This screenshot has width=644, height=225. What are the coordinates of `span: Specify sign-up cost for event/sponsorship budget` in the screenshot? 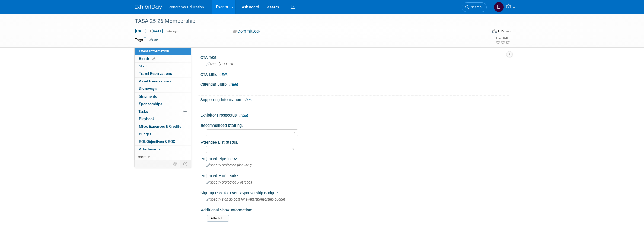 It's located at (246, 199).